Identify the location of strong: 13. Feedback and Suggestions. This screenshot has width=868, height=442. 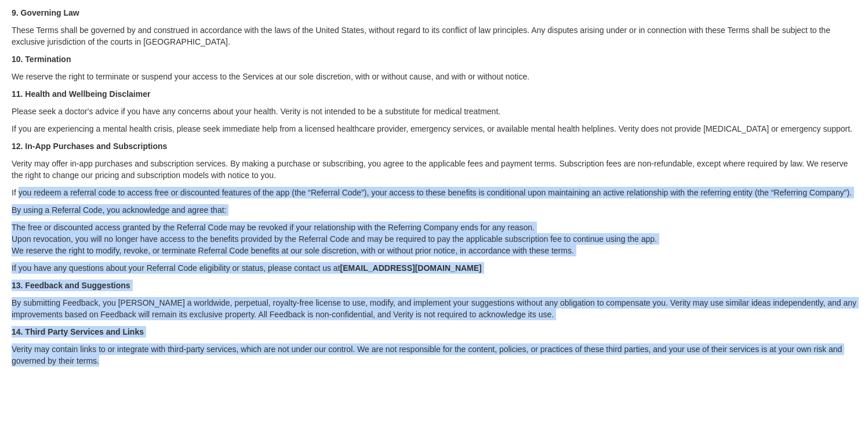
(70, 286).